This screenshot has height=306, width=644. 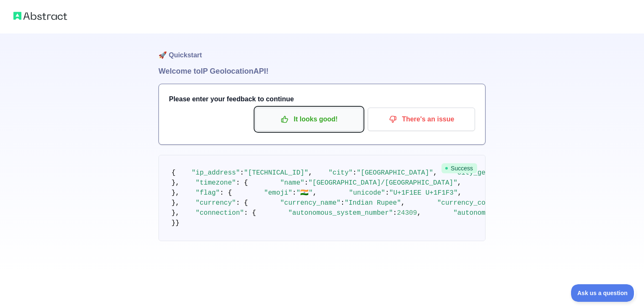 I want to click on h1: Welcome to IP Geolocation API!, so click(x=322, y=71).